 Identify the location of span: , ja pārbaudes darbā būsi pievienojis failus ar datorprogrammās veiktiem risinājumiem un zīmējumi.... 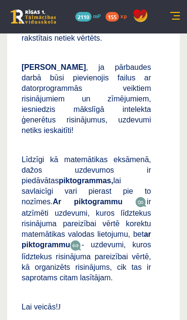
(86, 99).